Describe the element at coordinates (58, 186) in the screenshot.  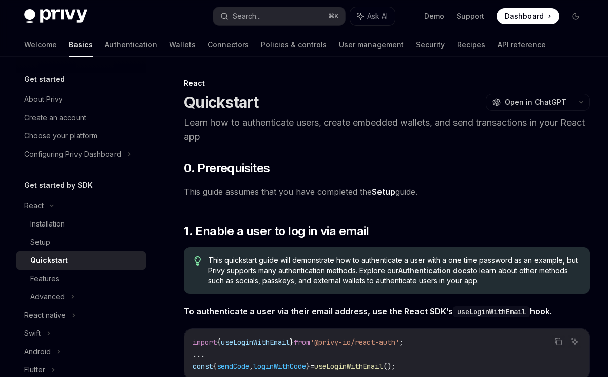
I see `h5: Get started by SDK` at that location.